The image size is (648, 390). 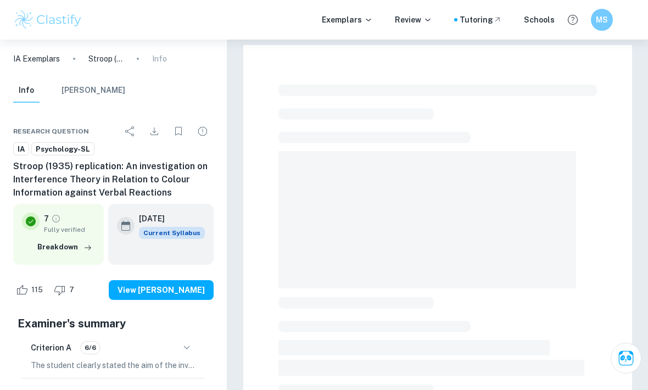 What do you see at coordinates (154, 131) in the screenshot?
I see `div: Download` at bounding box center [154, 131].